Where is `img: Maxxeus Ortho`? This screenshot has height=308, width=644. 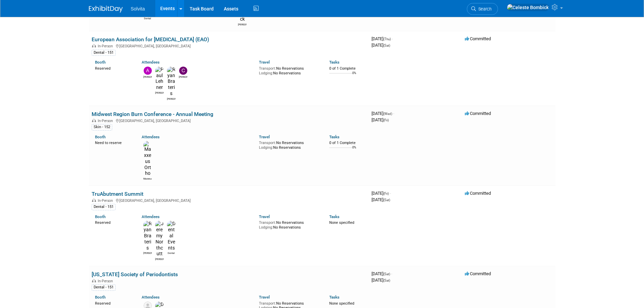
img: Maxxeus Ortho is located at coordinates (147, 159).